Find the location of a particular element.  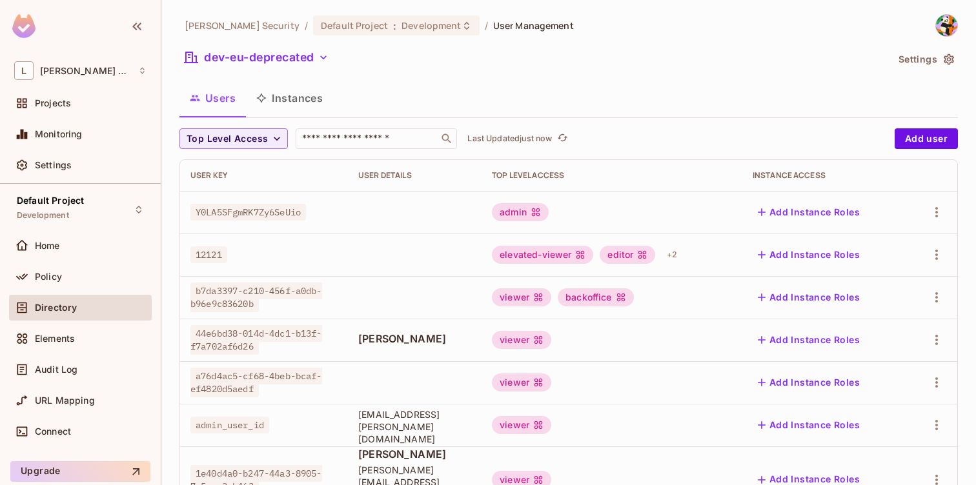

div: admin is located at coordinates (520, 212).